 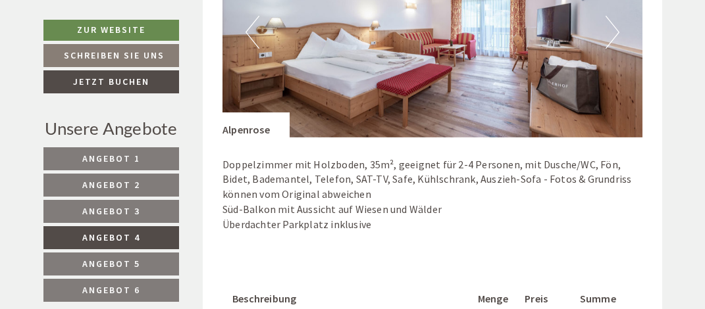 What do you see at coordinates (352, 299) in the screenshot?
I see `th: Beschreibung` at bounding box center [352, 299].